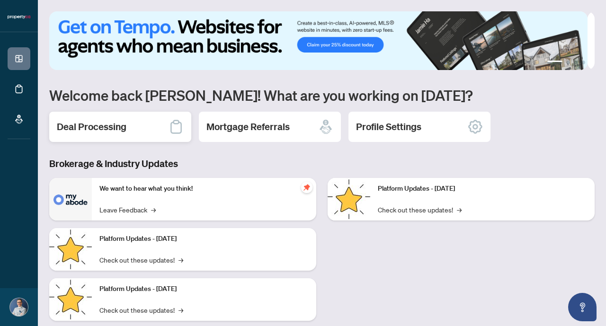 The width and height of the screenshot is (606, 326). What do you see at coordinates (248, 127) in the screenshot?
I see `h2: Mortgage Referrals` at bounding box center [248, 127].